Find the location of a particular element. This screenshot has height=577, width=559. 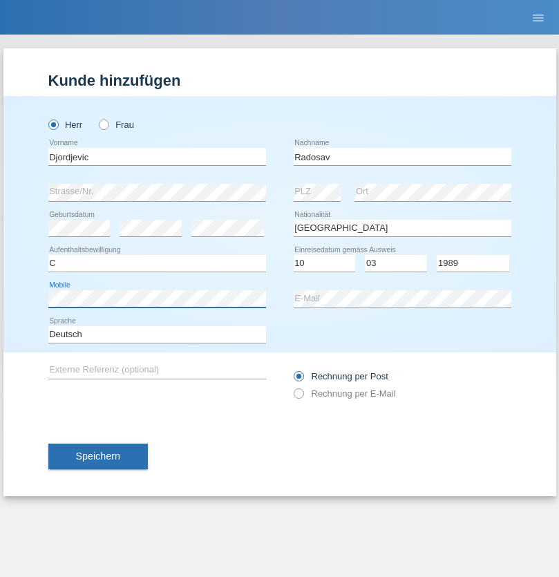

input: Rechnung per Post is located at coordinates (298, 379).